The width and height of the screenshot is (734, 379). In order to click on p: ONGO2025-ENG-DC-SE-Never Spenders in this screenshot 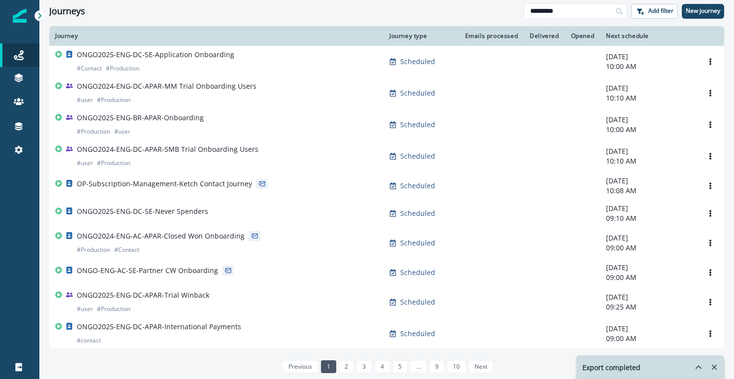, I will do `click(142, 211)`.